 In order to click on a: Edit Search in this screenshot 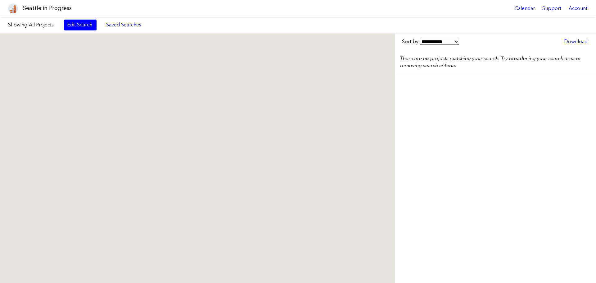, I will do `click(80, 25)`.